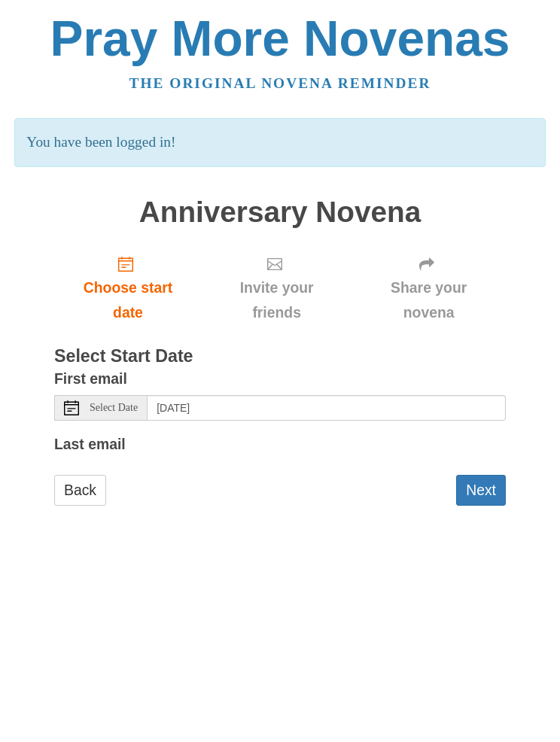  Describe the element at coordinates (280, 213) in the screenshot. I see `h1: Anniversary Novena` at that location.